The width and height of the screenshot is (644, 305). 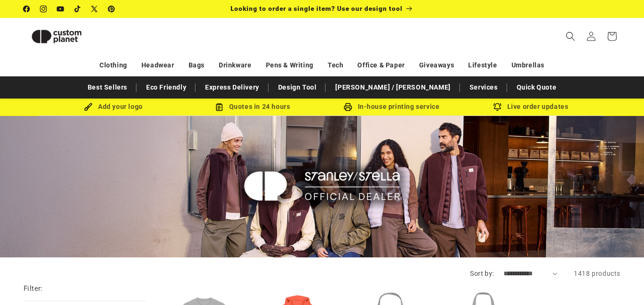 I want to click on a: Express Delivery, so click(x=232, y=87).